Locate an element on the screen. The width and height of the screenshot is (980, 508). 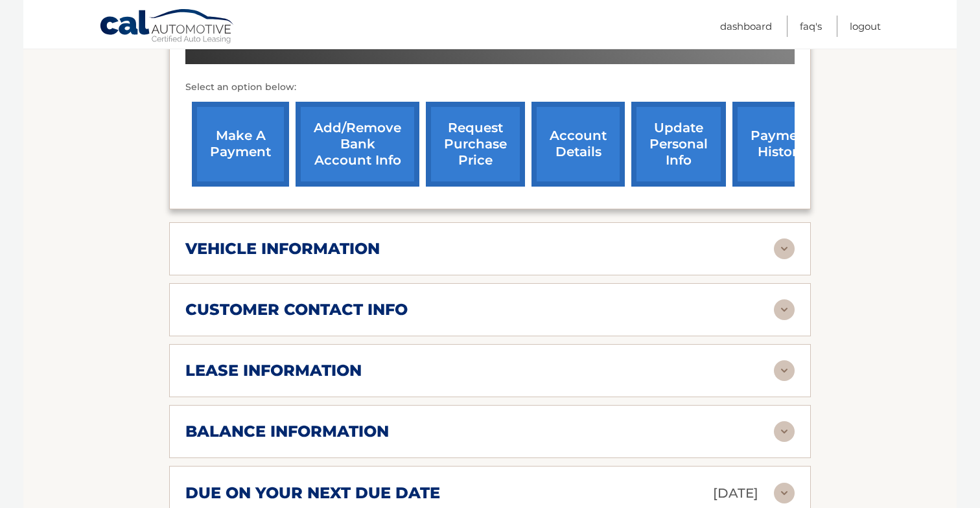
h2: vehicle information is located at coordinates (283, 249).